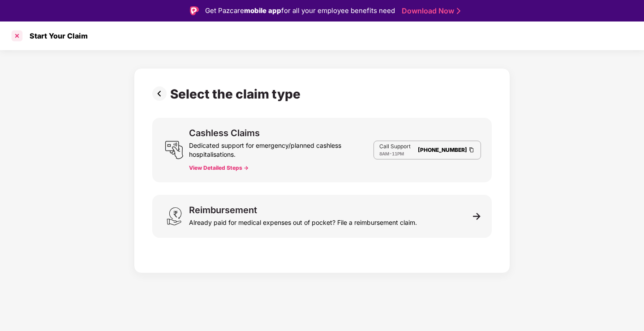  What do you see at coordinates (262, 10) in the screenshot?
I see `strong: mobile app` at bounding box center [262, 10].